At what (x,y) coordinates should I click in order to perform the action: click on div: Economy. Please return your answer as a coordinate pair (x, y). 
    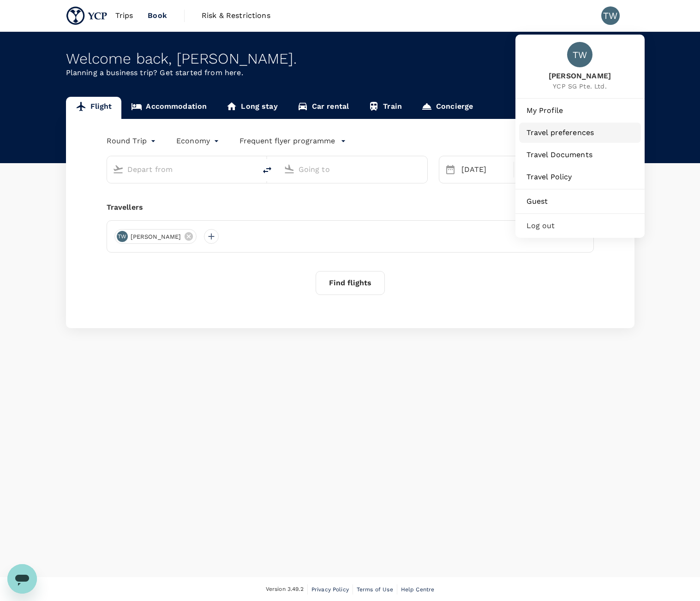
    Looking at the image, I should click on (198, 141).